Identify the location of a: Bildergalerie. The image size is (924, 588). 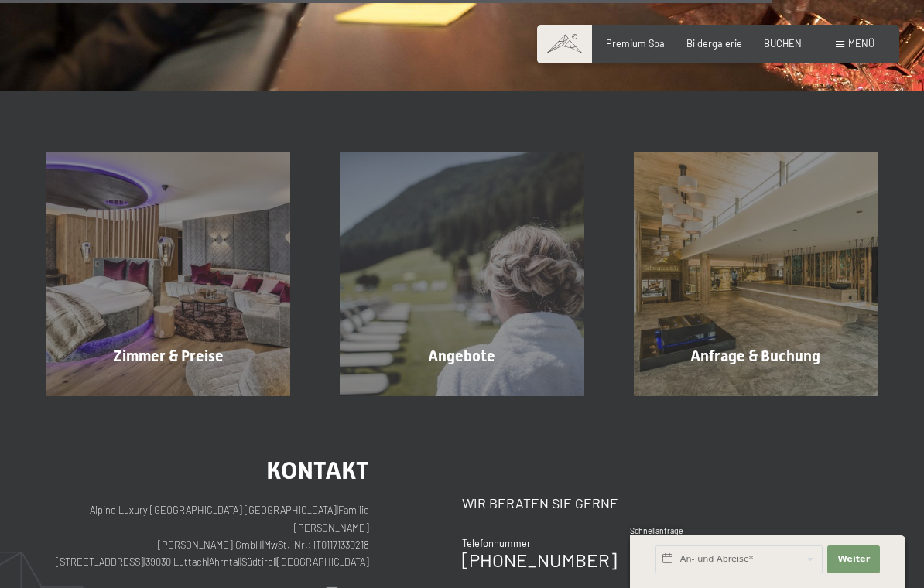
(714, 43).